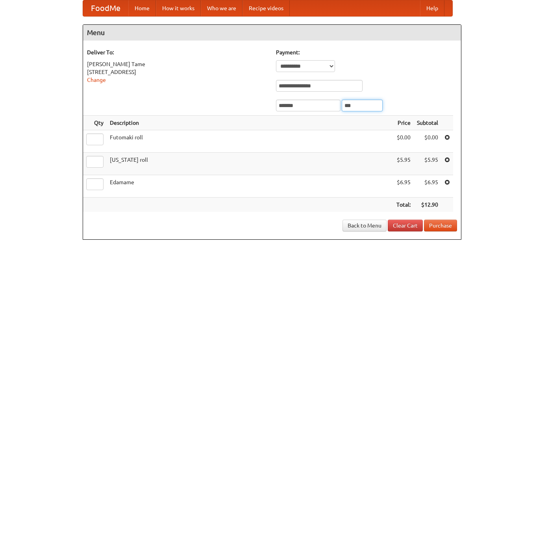 This screenshot has height=557, width=535. I want to click on th: Subtotal, so click(427, 123).